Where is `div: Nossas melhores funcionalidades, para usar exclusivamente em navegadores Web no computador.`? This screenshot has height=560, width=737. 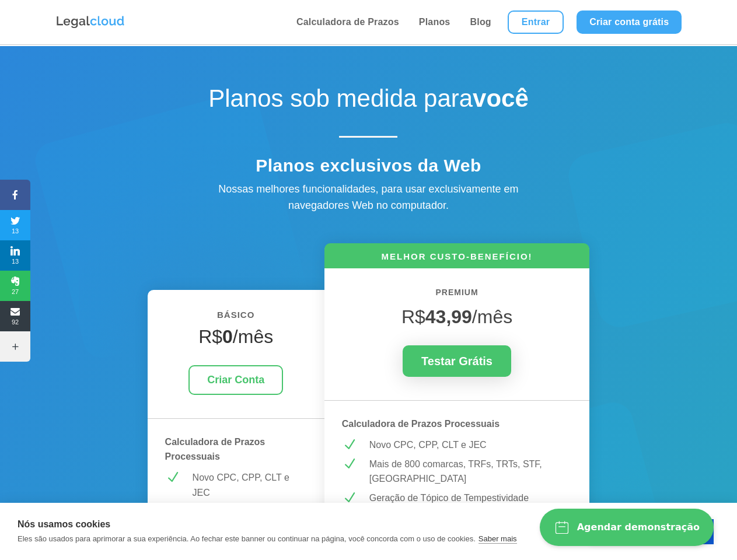
div: Nossas melhores funcionalidades, para usar exclusivamente em navegadores Web no computador. is located at coordinates (368, 198).